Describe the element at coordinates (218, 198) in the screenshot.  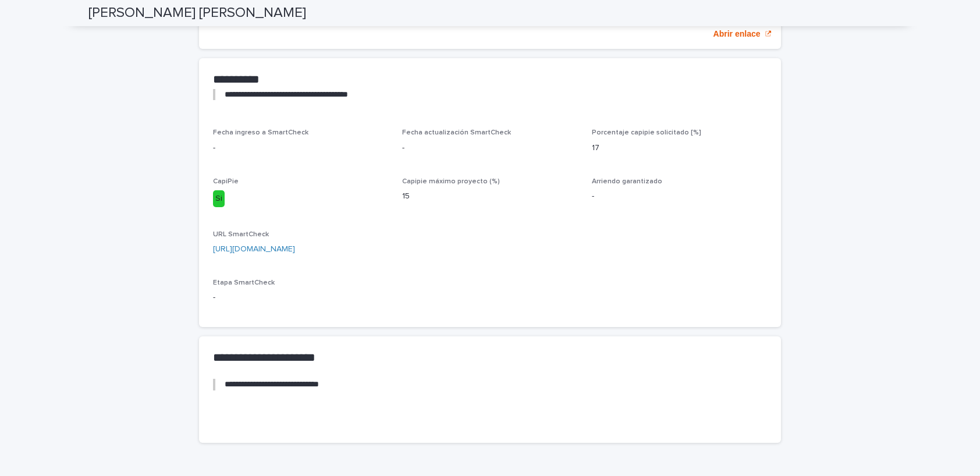
I see `div: Si` at that location.